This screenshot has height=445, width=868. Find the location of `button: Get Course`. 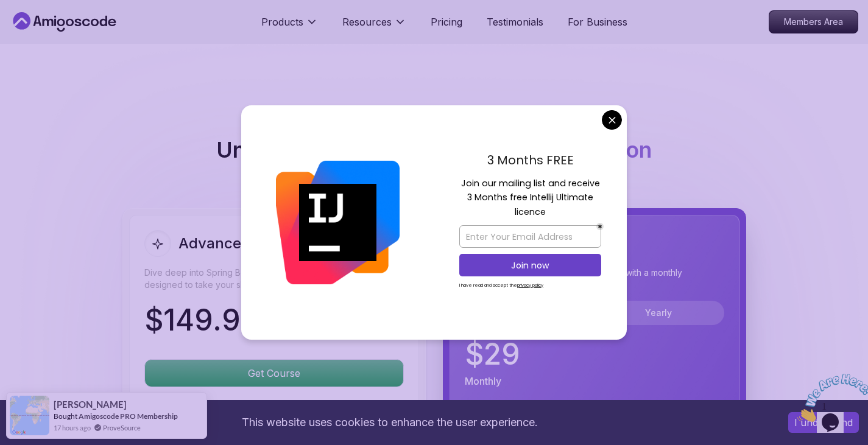

button: Get Course is located at coordinates (274, 373).